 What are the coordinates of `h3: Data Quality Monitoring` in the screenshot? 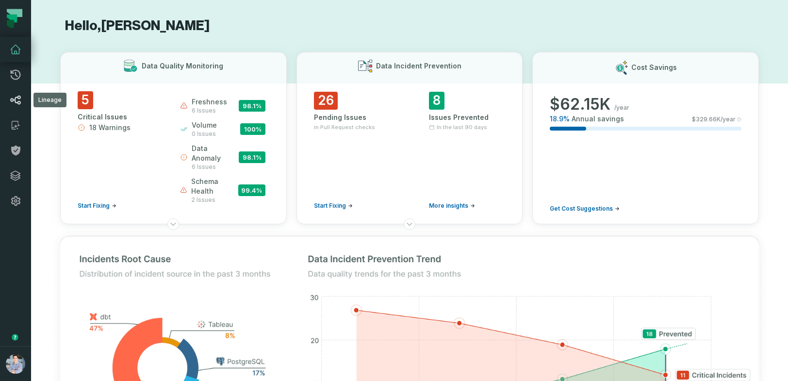 It's located at (182, 66).